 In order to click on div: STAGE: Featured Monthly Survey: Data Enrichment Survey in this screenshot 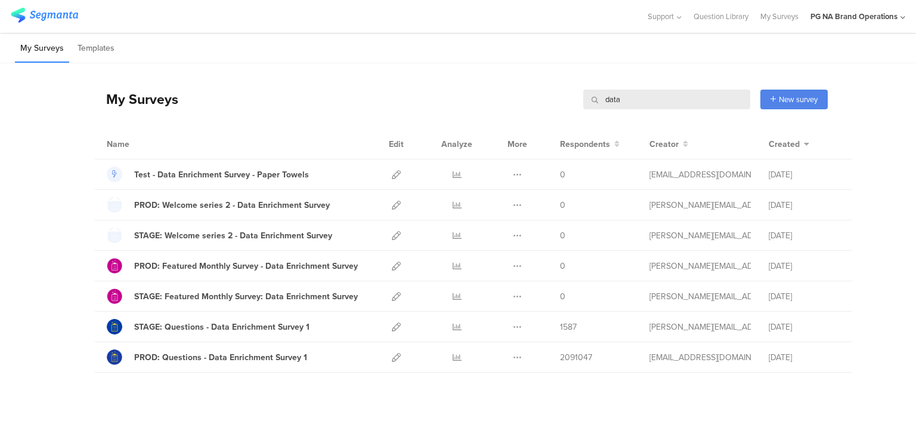, I will do `click(246, 296)`.